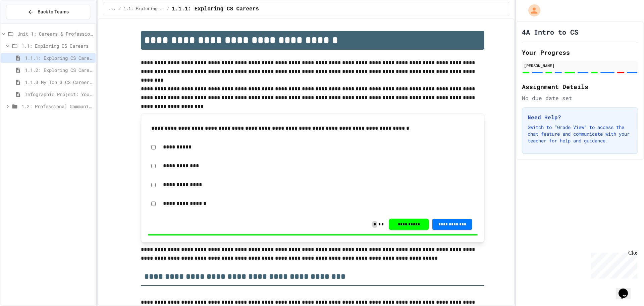 The height and width of the screenshot is (306, 644). What do you see at coordinates (580, 134) in the screenshot?
I see `p: Switch to "Grade View" to access the chat feature and communicate with your teacher for help and ...` at bounding box center [580, 134].